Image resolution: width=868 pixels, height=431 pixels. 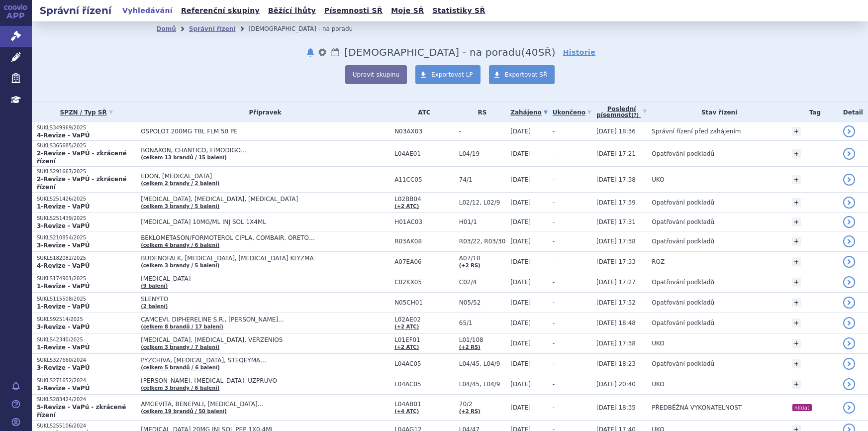 What do you see at coordinates (482, 258) in the screenshot?
I see `span: A07/10` at bounding box center [482, 258].